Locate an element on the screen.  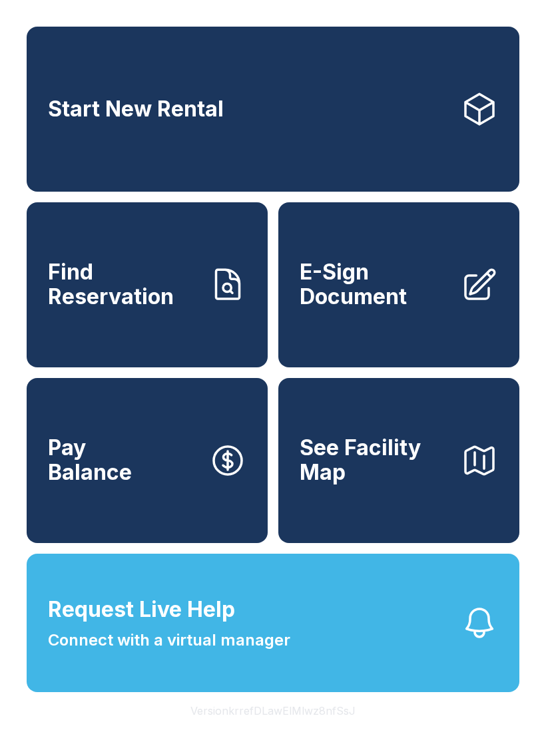
a: Start New Rental is located at coordinates (273, 109).